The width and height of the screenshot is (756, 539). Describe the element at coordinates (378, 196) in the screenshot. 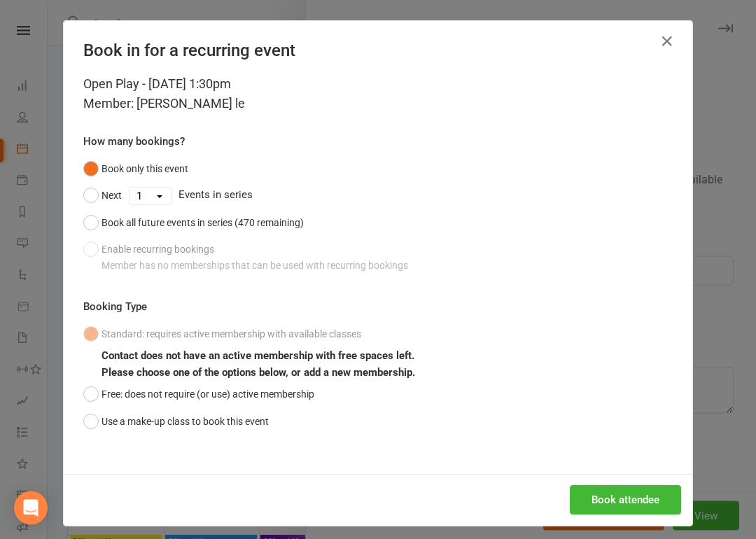

I see `div: Events in series` at that location.